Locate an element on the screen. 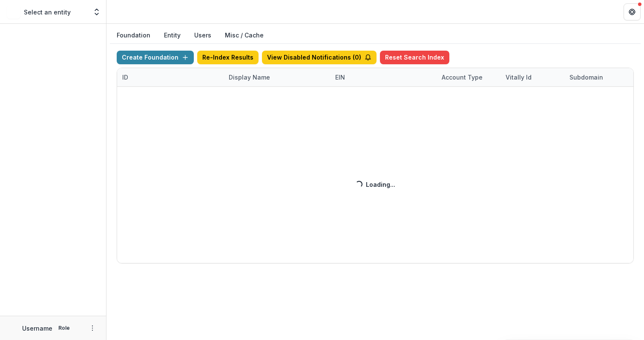 The height and width of the screenshot is (340, 644). p: Username is located at coordinates (37, 328).